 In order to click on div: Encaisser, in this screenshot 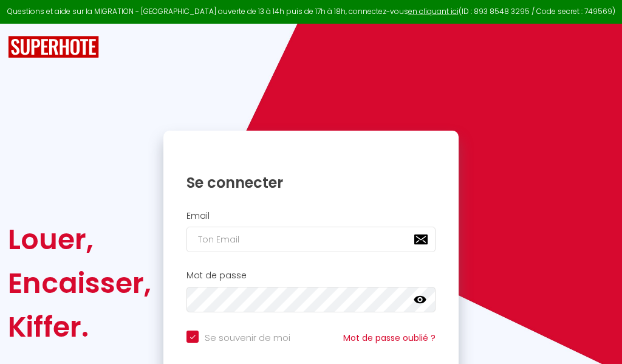, I will do `click(80, 283)`.